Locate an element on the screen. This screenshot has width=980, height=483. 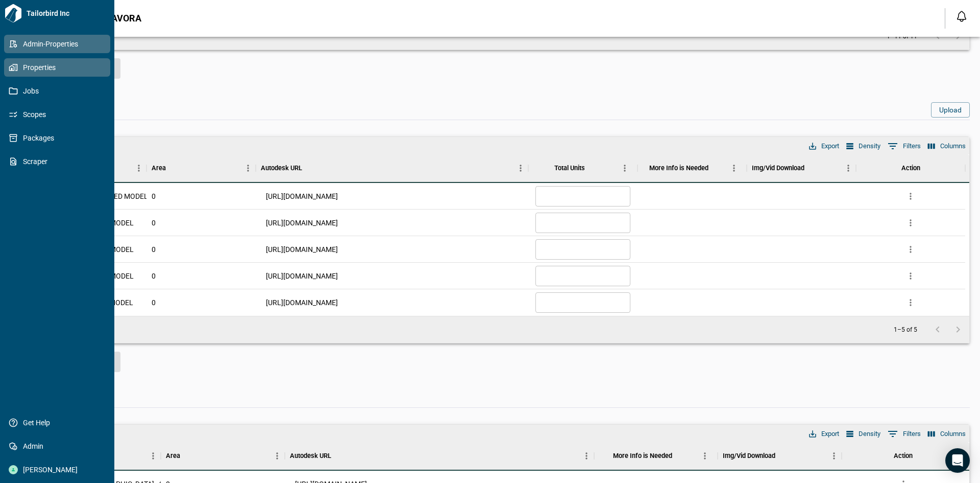
div: Site Details Name is located at coordinates (99, 455).